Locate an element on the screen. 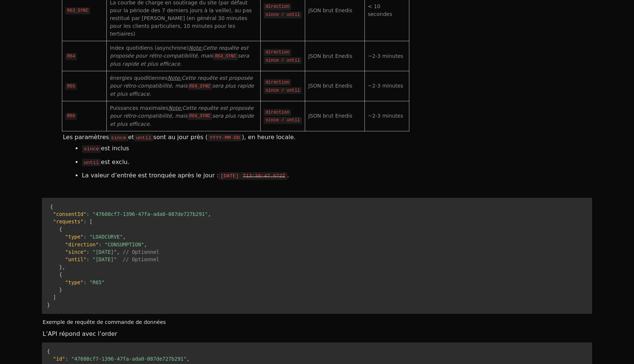  span: "CONSUMPTION" is located at coordinates (124, 244).